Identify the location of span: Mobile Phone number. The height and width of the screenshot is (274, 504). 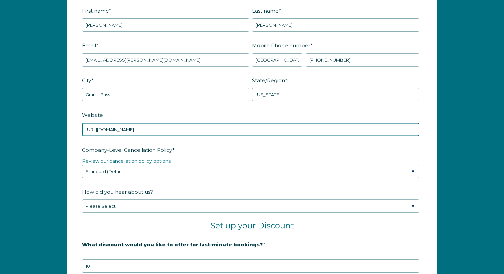
(281, 45).